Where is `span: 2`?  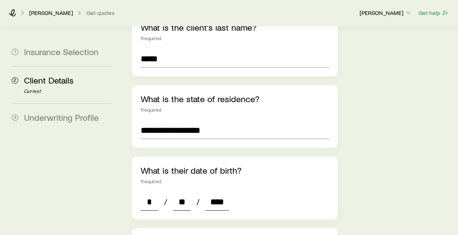 span: 2 is located at coordinates (15, 80).